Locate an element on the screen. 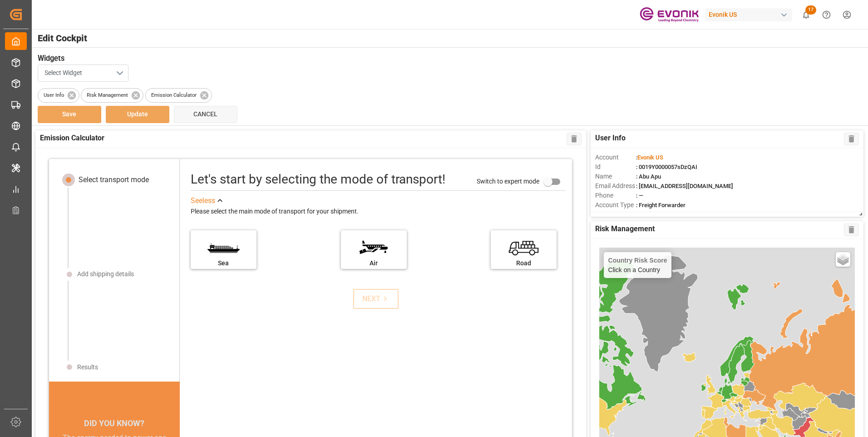 The image size is (868, 437). button: Save is located at coordinates (69, 114).